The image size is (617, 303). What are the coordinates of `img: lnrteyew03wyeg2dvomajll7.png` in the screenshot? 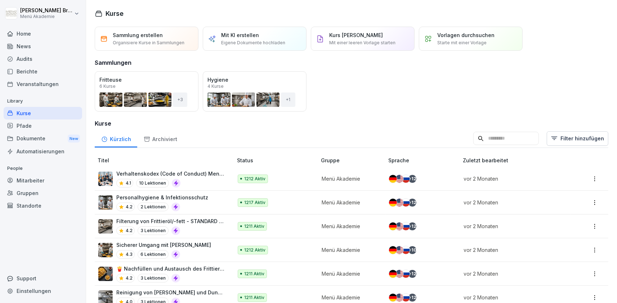 It's located at (106, 227).